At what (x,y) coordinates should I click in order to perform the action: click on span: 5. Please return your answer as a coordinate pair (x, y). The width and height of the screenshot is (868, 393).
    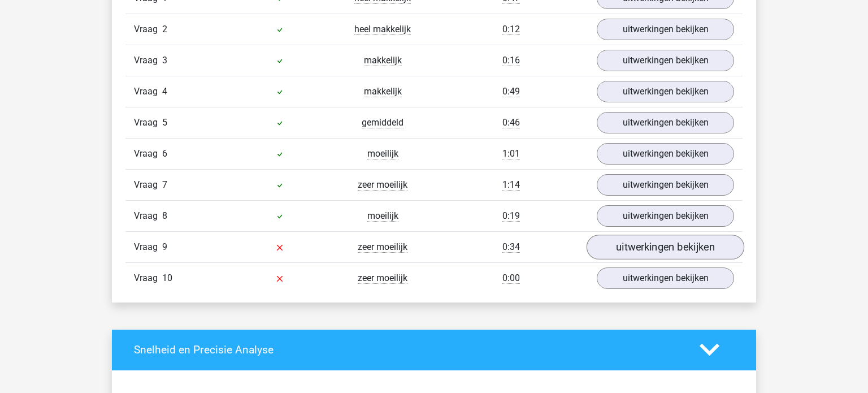
    Looking at the image, I should click on (165, 122).